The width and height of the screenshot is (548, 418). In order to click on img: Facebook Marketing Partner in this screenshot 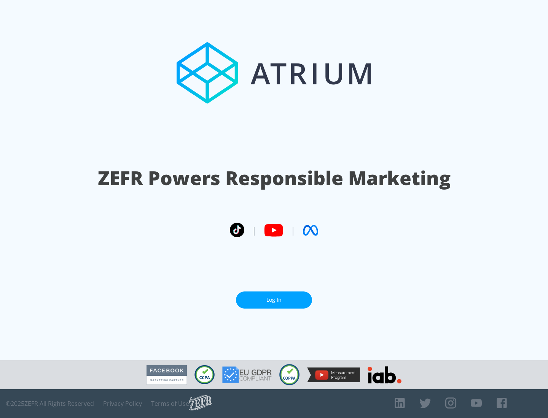, I will do `click(167, 375)`.